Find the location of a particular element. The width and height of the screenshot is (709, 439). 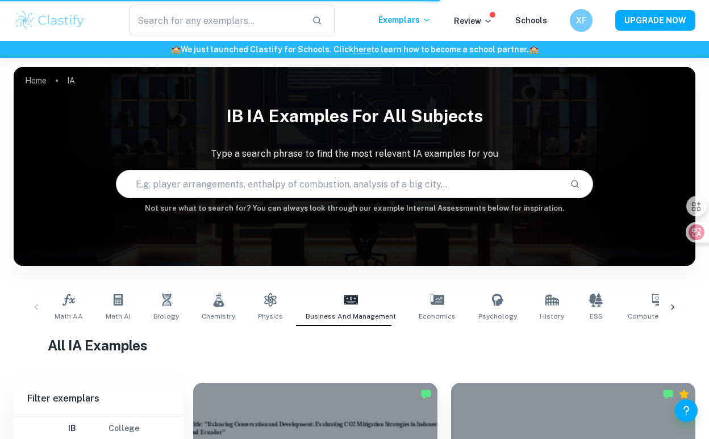

span: Math AA is located at coordinates (69, 316).